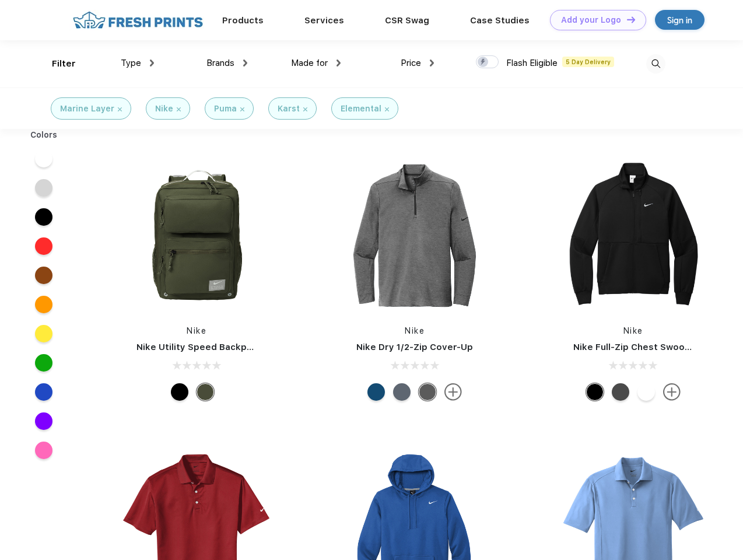 Image resolution: width=743 pixels, height=560 pixels. Describe the element at coordinates (137, 20) in the screenshot. I see `img: fo%20logo%202.webp` at that location.